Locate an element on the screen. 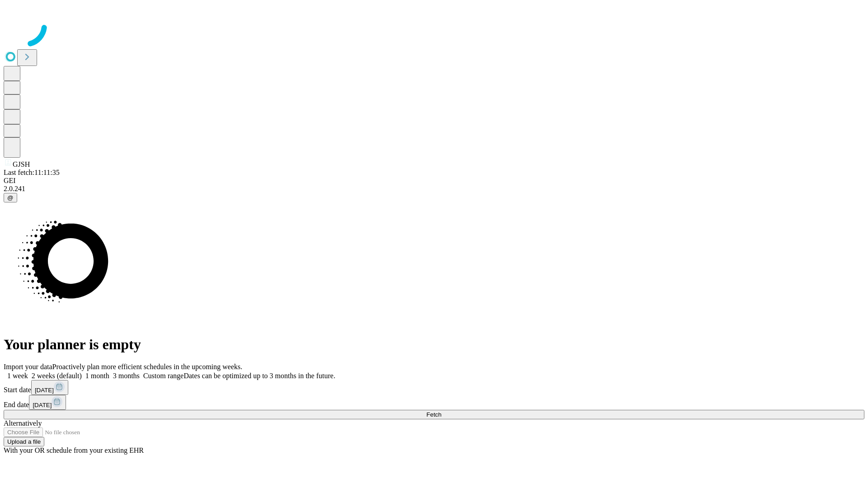  button: Fetch is located at coordinates (434, 414).